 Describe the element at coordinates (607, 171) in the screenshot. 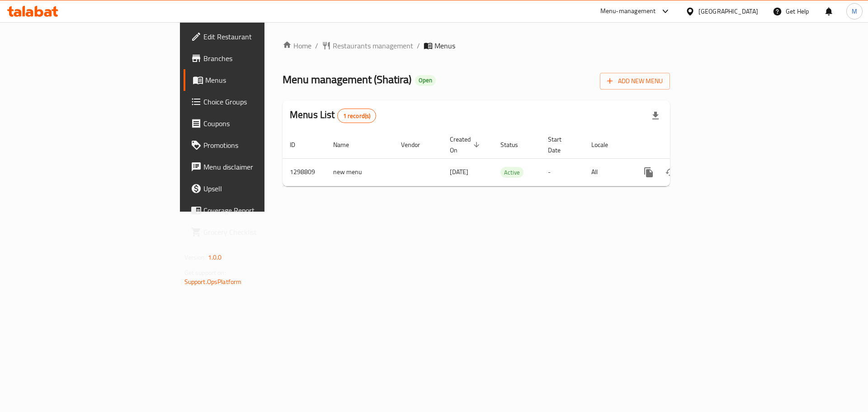

I see `td: All` at that location.